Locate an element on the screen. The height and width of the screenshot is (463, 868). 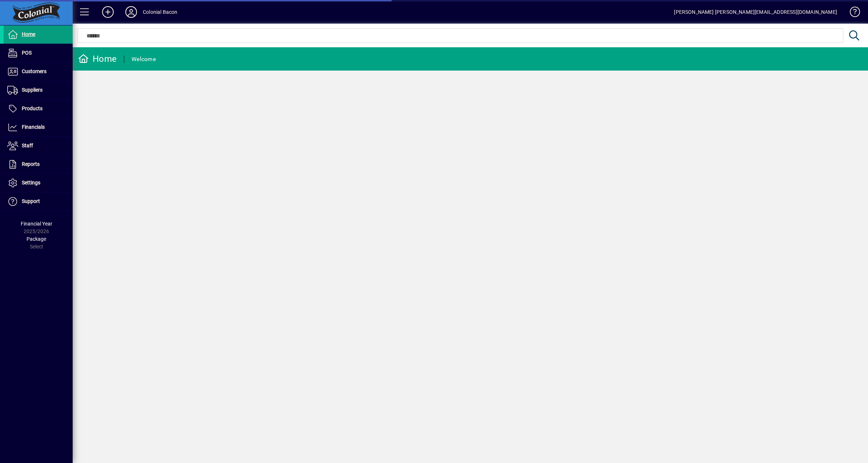
div: Home is located at coordinates (98, 59).